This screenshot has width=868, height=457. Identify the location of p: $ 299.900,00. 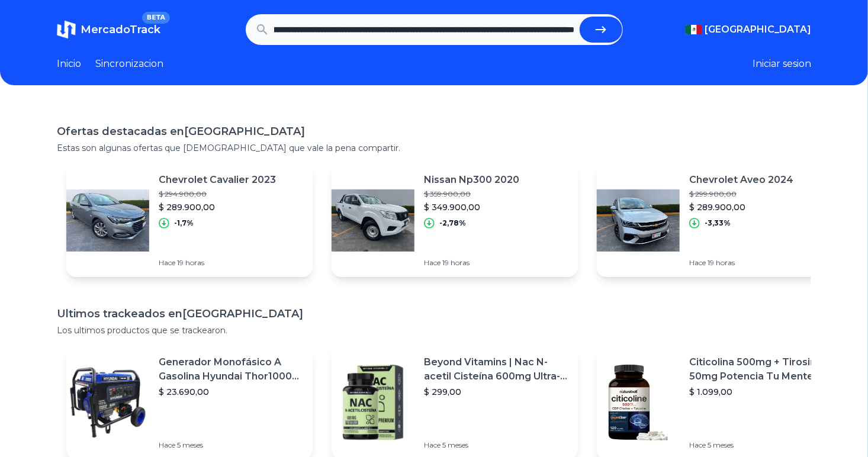
(741, 194).